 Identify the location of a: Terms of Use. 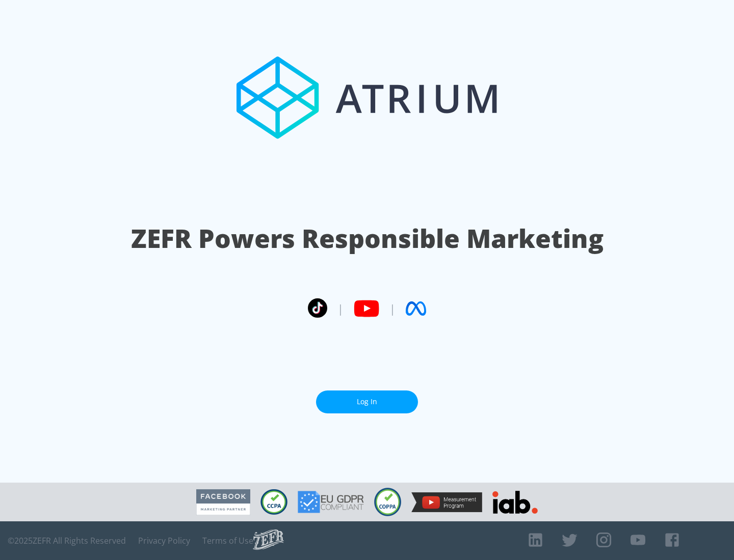
(228, 541).